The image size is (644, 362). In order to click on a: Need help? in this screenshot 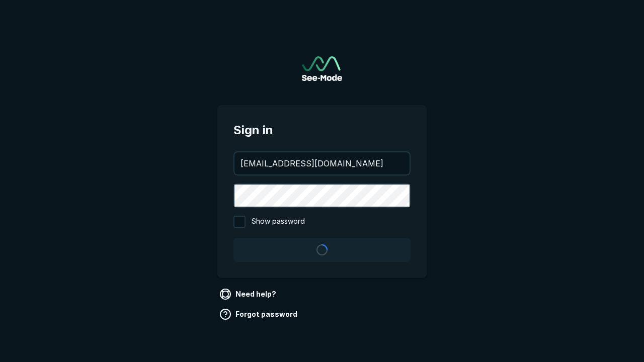, I will do `click(249, 294)`.